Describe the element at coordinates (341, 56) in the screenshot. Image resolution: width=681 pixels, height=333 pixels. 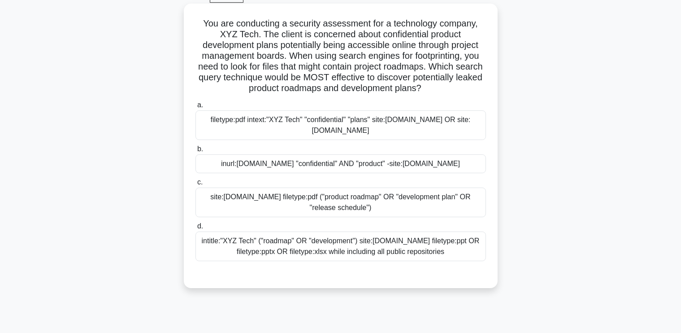
I see `h5: You are conducting a security assessment for a technology company, XYZ Tech. The client is concer...` at that location.